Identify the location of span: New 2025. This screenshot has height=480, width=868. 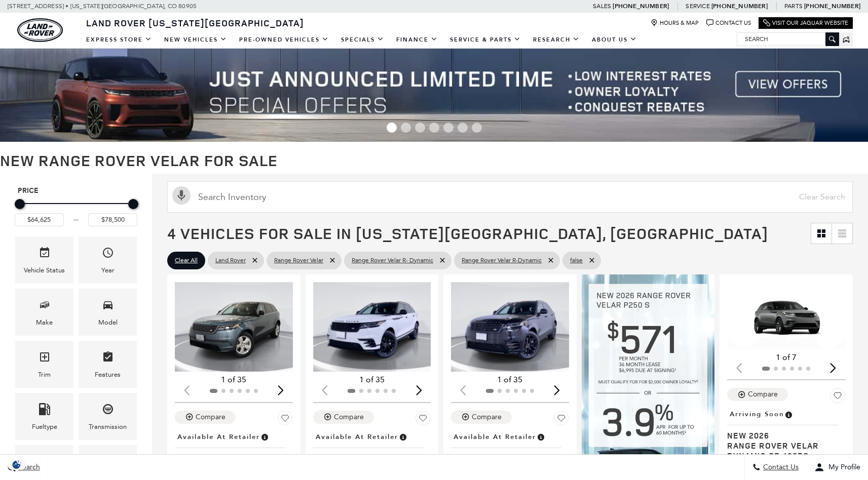
(506, 458).